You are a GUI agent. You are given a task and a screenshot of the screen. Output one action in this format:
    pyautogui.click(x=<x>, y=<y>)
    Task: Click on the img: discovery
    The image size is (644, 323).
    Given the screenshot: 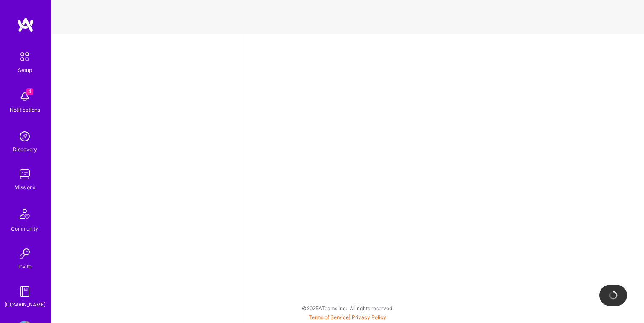 What is the action you would take?
    pyautogui.click(x=25, y=137)
    